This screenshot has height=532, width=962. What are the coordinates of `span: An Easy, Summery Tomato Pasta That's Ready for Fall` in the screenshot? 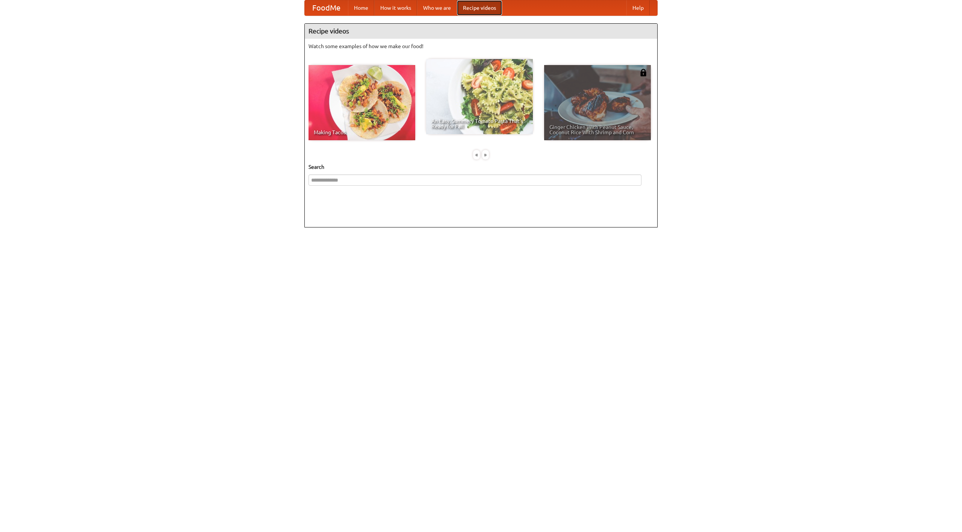 It's located at (479, 124).